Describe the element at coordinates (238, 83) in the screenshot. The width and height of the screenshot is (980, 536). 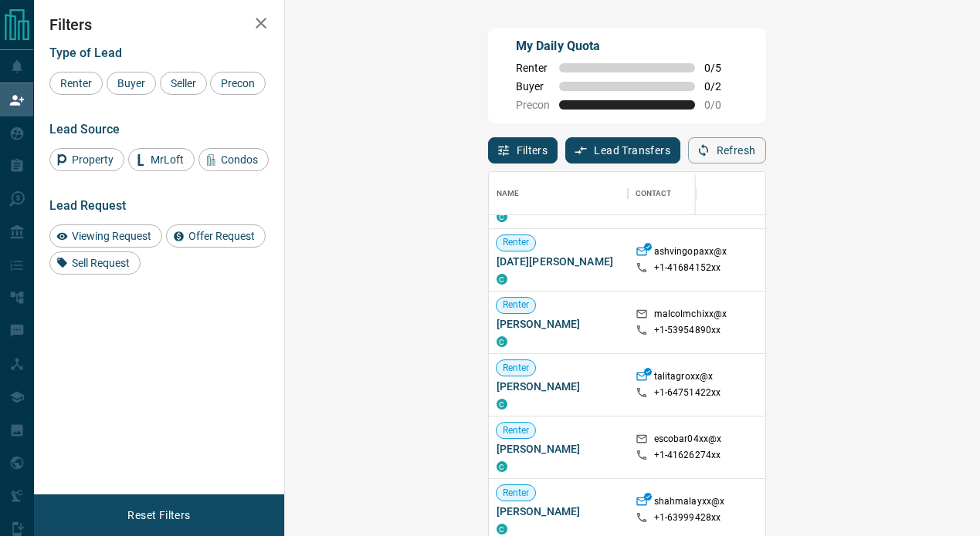
I see `div: Precon` at that location.